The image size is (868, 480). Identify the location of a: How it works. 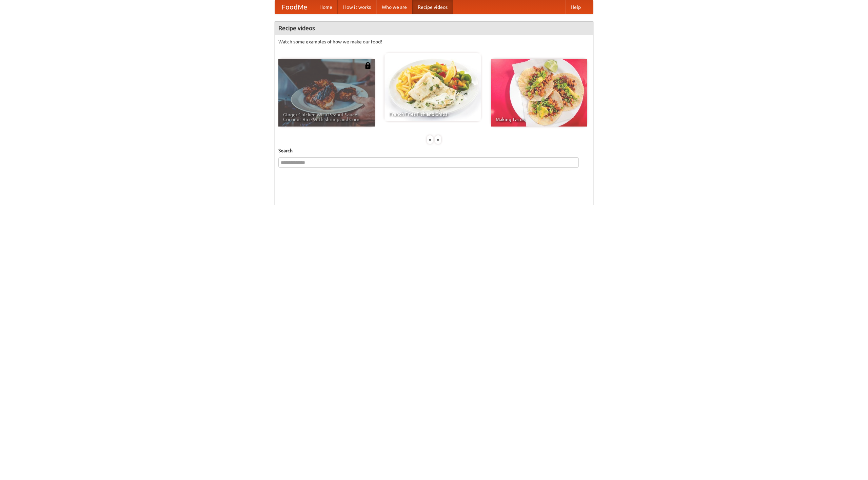
(357, 7).